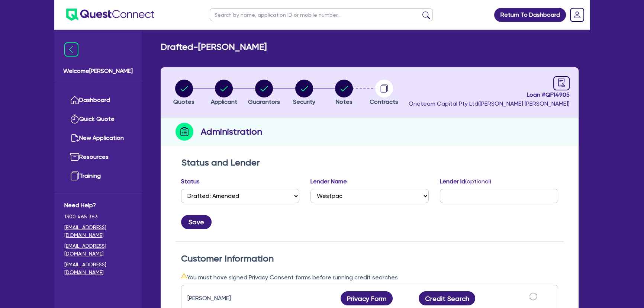 The width and height of the screenshot is (644, 308). Describe the element at coordinates (367, 298) in the screenshot. I see `button: Privacy Form` at that location.